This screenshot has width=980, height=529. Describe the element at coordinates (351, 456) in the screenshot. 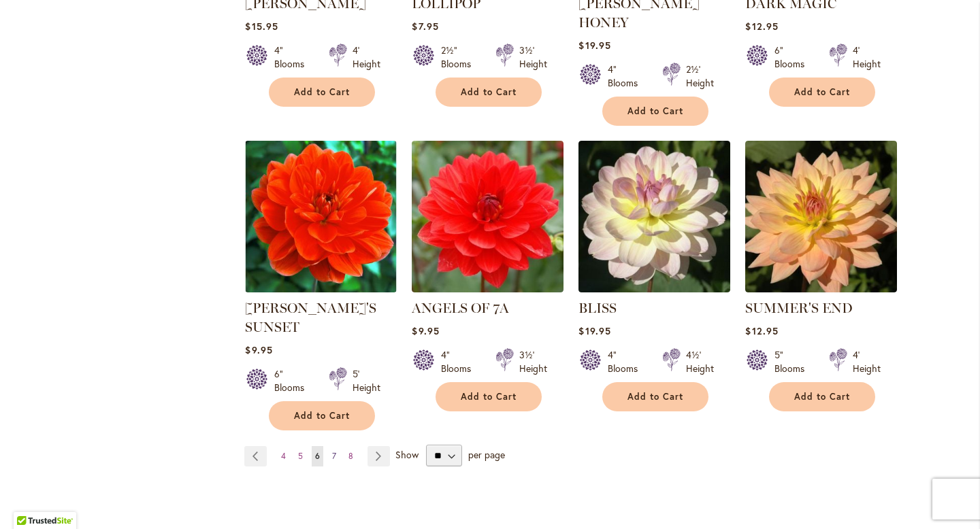

I see `a: 8` at that location.